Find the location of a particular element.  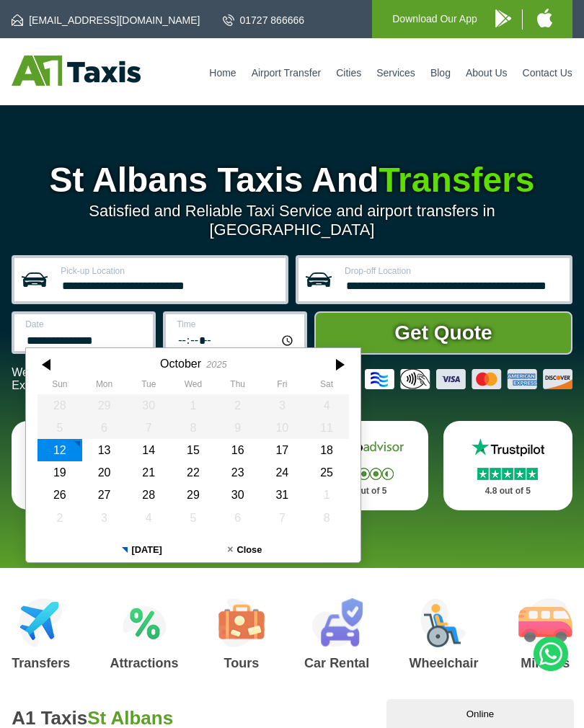

th: Friday is located at coordinates (283, 387).